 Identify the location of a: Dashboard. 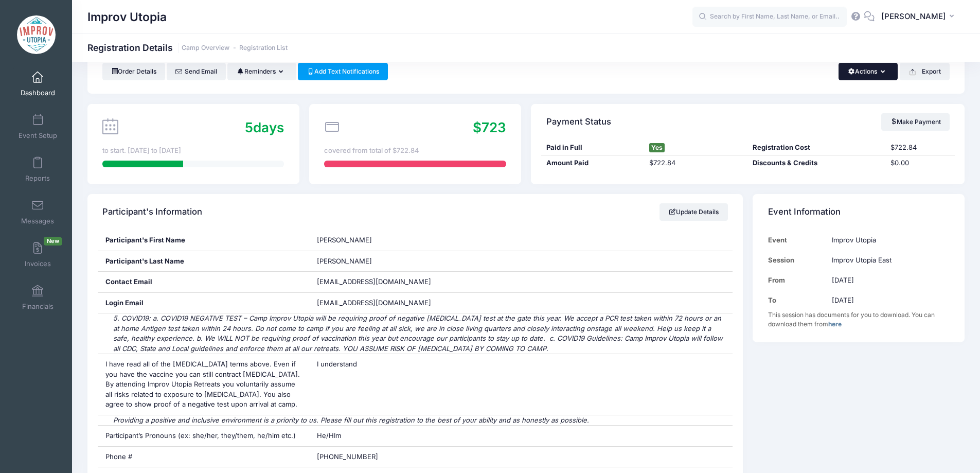
(38, 84).